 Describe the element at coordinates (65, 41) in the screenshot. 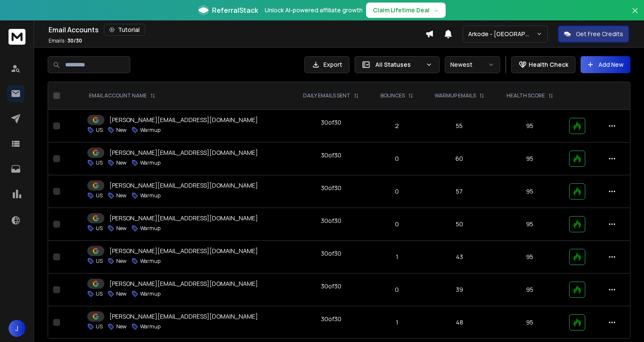

I see `p: Emails :` at that location.